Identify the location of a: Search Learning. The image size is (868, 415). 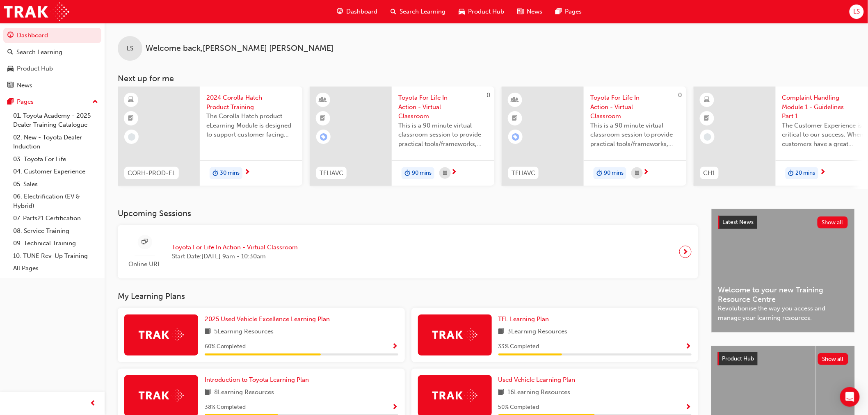
(52, 52).